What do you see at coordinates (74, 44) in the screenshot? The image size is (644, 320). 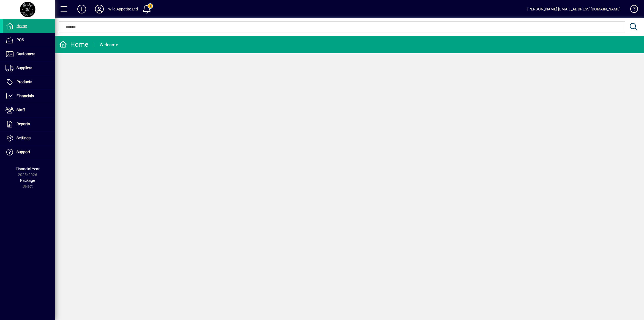 I see `div: Home` at bounding box center [74, 44].